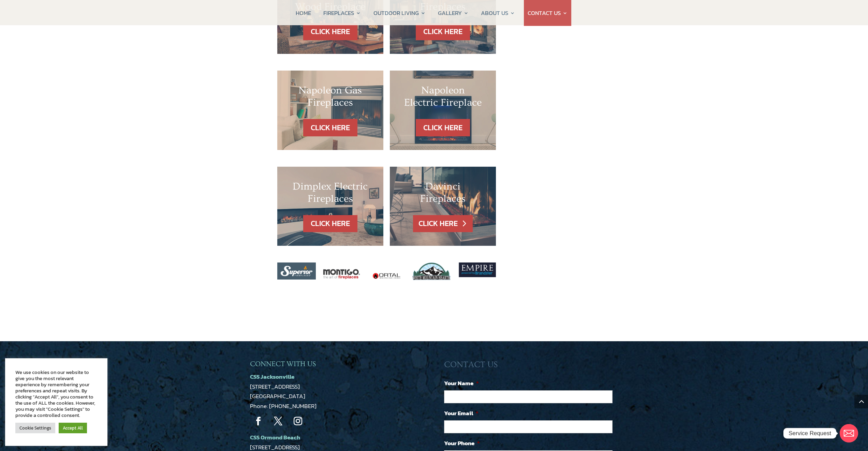 The image size is (868, 451). What do you see at coordinates (431, 272) in the screenshot?
I see `img: white_mountain_hearth_logo` at bounding box center [431, 272].